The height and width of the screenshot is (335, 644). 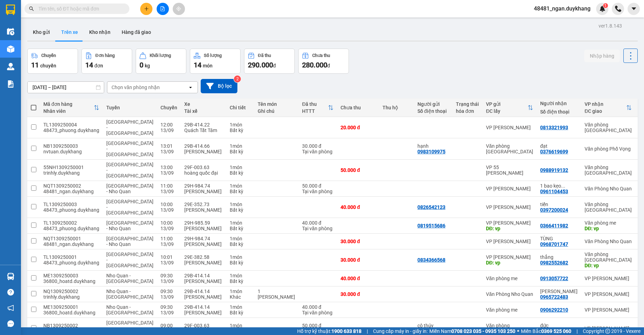 What do you see at coordinates (318, 223) in the screenshot?
I see `div: 40.000 đ` at bounding box center [318, 223].